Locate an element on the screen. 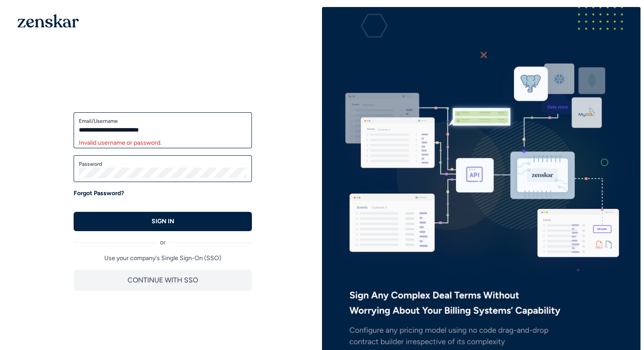 Image resolution: width=644 pixels, height=350 pixels. p: Forgot Password? is located at coordinates (99, 193).